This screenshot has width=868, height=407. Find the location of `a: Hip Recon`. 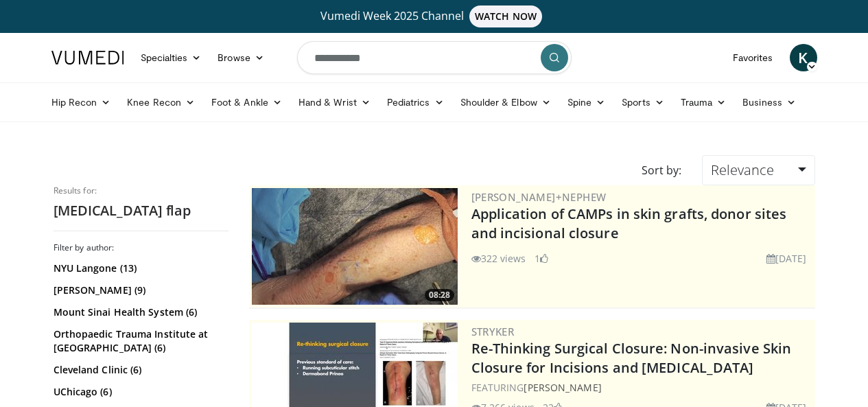

a: Hip Recon is located at coordinates (81, 103).